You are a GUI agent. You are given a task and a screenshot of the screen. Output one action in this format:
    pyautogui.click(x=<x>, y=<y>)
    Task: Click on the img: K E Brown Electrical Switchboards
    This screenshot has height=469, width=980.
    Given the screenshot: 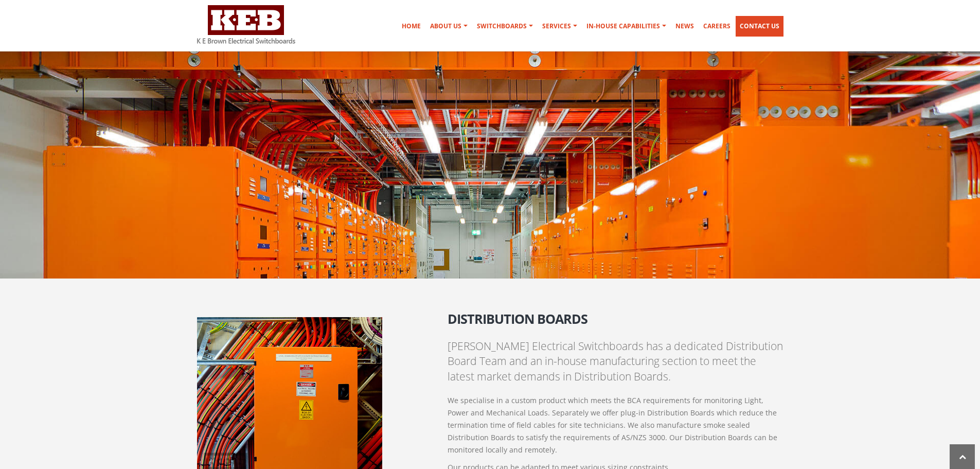 What is the action you would take?
    pyautogui.click(x=246, y=24)
    